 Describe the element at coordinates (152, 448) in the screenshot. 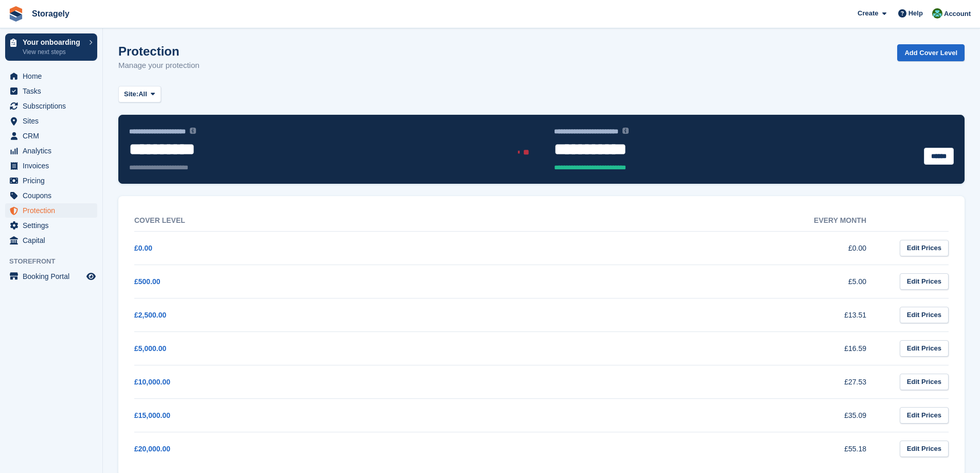

I see `a: £20,000.00` at that location.